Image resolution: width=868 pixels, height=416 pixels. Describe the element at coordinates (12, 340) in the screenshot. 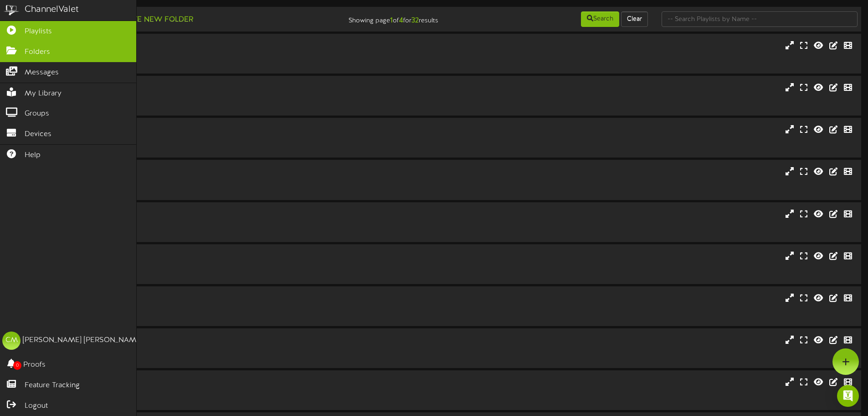

I see `div: CM` at that location.